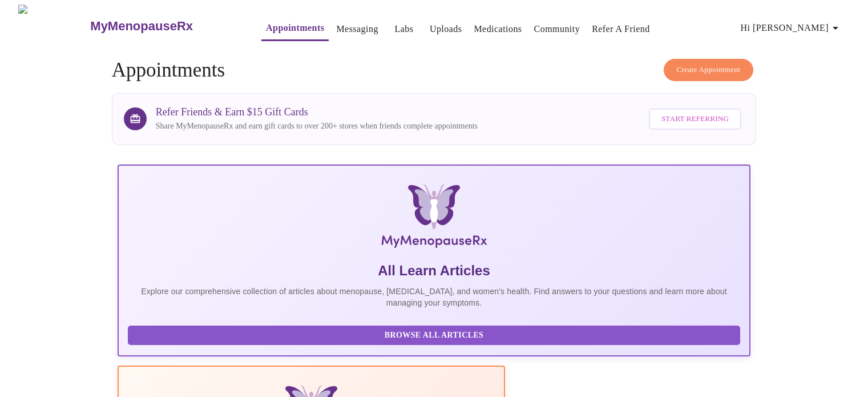  What do you see at coordinates (709, 70) in the screenshot?
I see `button: Create Appointment` at bounding box center [709, 70].